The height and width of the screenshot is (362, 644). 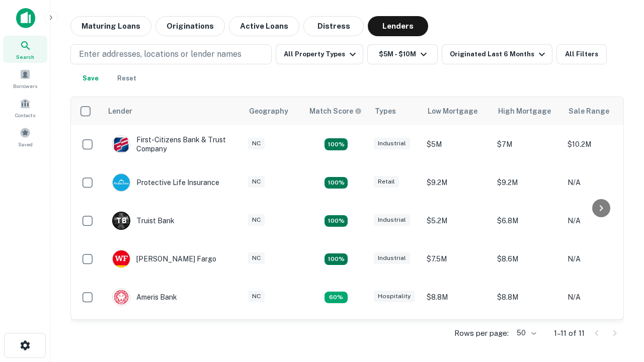 What do you see at coordinates (25, 86) in the screenshot?
I see `span: Borrowers` at bounding box center [25, 86].